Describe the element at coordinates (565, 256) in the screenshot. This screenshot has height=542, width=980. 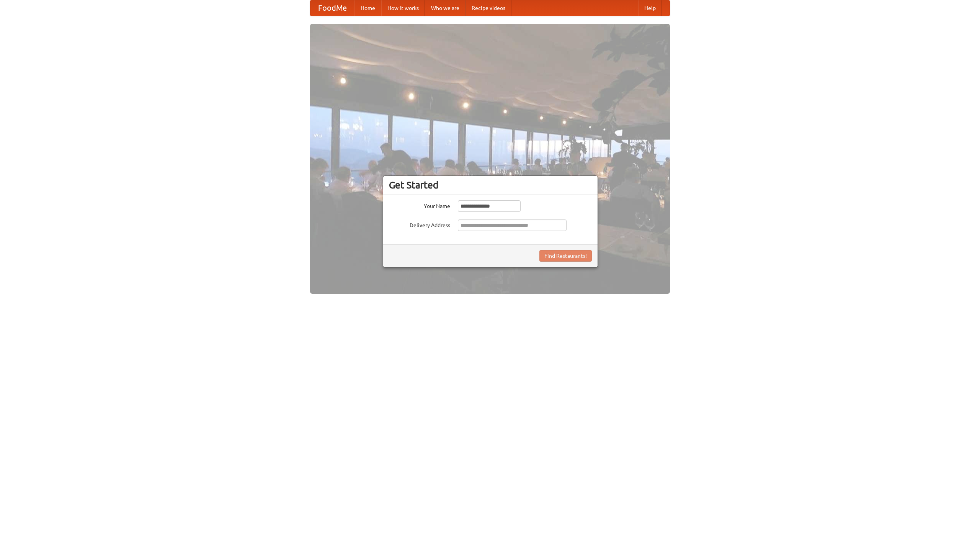
I see `button: Find Restaurants!` at that location.